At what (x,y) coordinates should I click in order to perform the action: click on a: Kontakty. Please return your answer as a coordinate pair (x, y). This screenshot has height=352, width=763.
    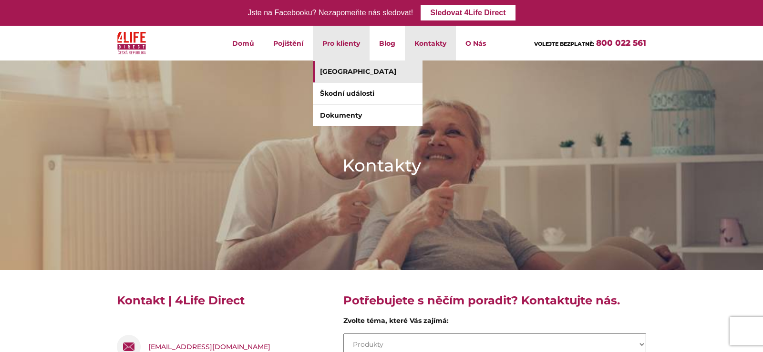
    Looking at the image, I should click on (430, 43).